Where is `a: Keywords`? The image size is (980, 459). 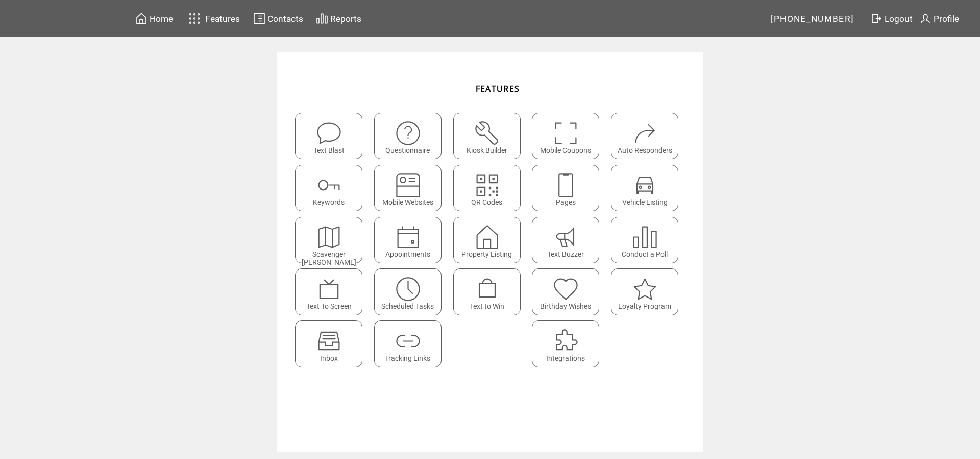 a: Keywords is located at coordinates (332, 189).